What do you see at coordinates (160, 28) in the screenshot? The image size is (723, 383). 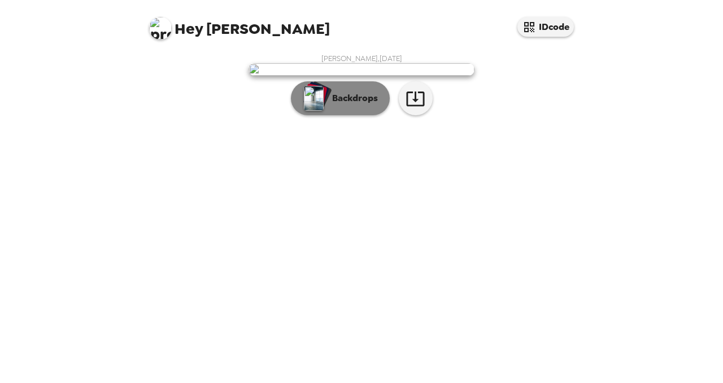 I see `img: profile pic` at bounding box center [160, 28].